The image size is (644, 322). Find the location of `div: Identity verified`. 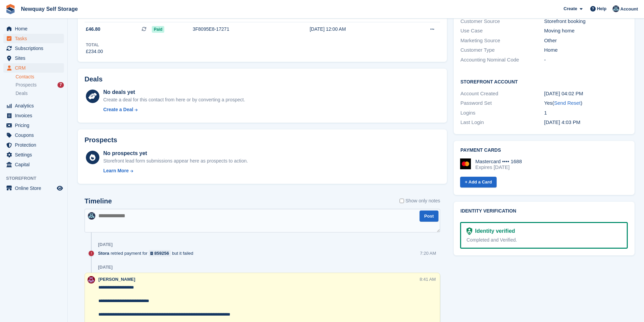

div: Identity verified is located at coordinates (494, 231).